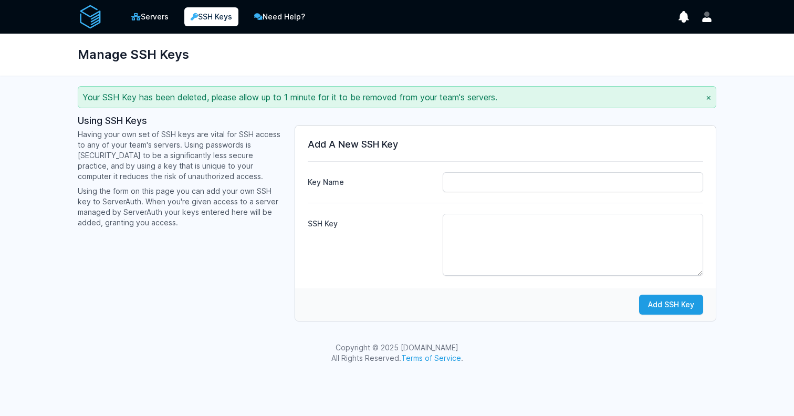 This screenshot has width=794, height=416. What do you see at coordinates (397, 97) in the screenshot?
I see `div: Your SSH Key has been deleted, please allow up to 1 minute for it to be removed from your team's ...` at bounding box center [397, 97].